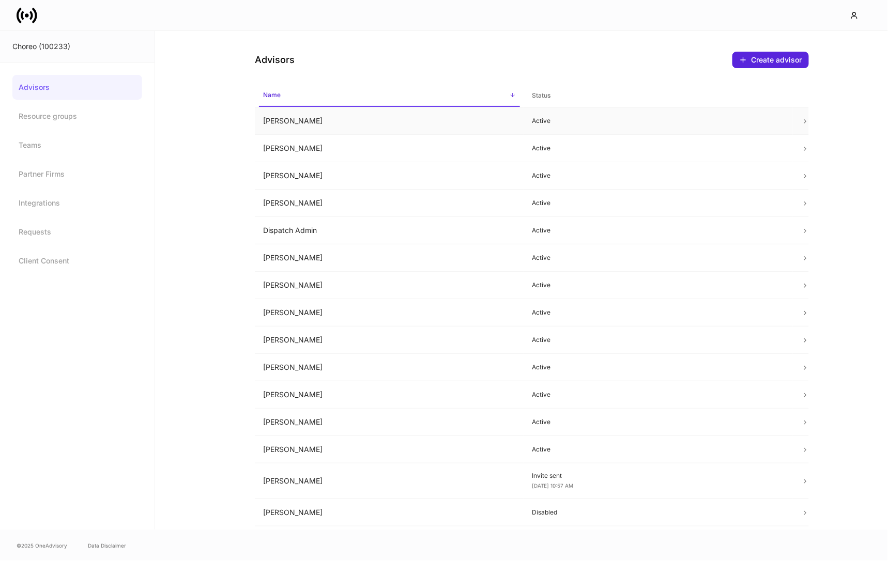 This screenshot has height=561, width=888. I want to click on a: Partner Firms, so click(77, 174).